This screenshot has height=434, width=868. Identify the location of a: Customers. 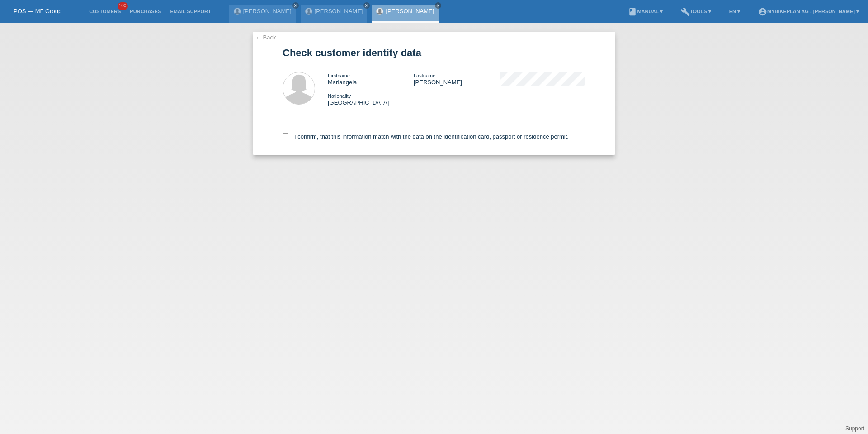
(105, 12).